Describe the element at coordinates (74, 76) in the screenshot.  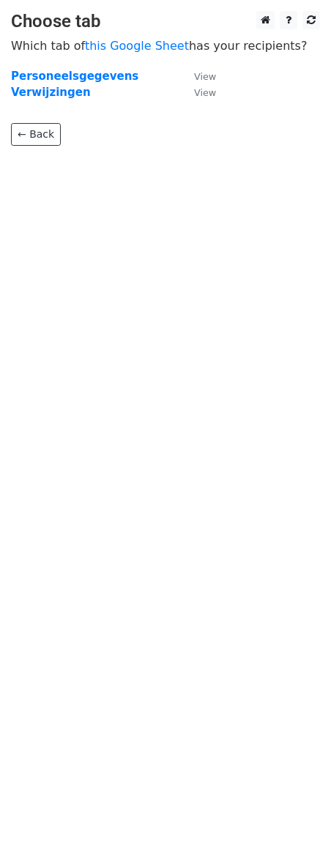
I see `strong: Personeelsgegevens` at that location.